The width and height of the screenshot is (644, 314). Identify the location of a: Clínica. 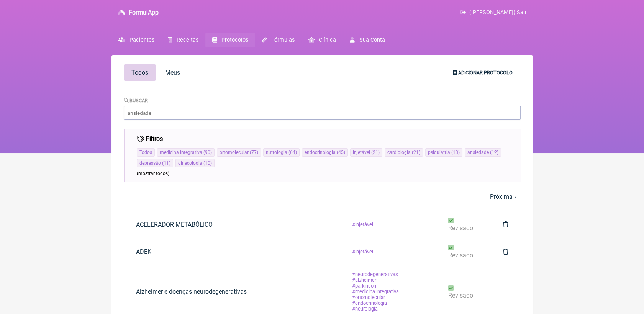
(322, 40).